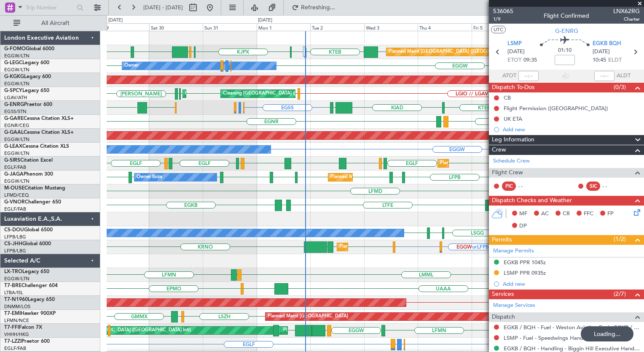  Describe the element at coordinates (12, 161) in the screenshot. I see `span: G-SIRS` at that location.